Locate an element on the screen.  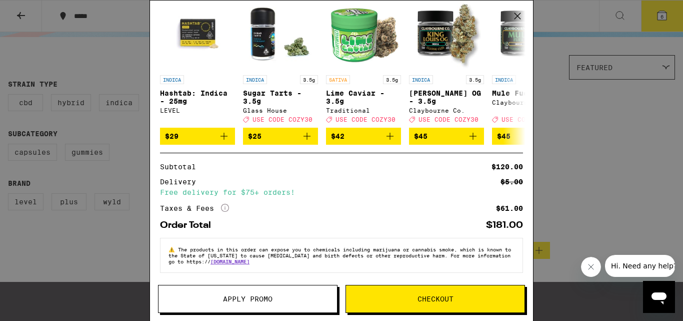
p: SATIVA is located at coordinates (338, 80).